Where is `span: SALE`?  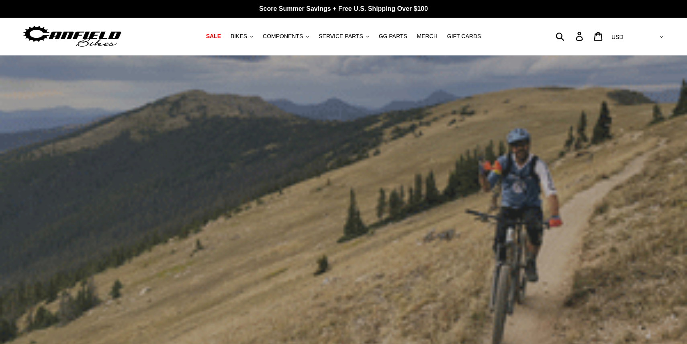 span: SALE is located at coordinates (213, 36).